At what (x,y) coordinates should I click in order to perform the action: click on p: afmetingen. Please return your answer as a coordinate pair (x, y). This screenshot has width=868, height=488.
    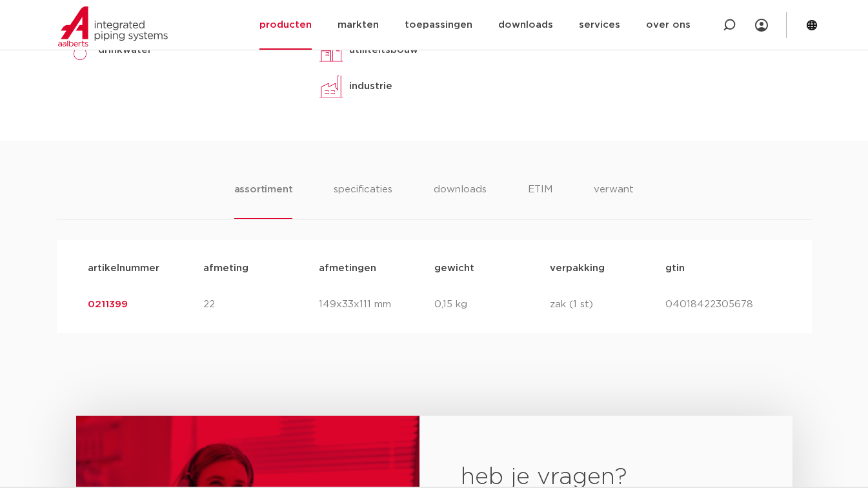
    Looking at the image, I should click on (376, 269).